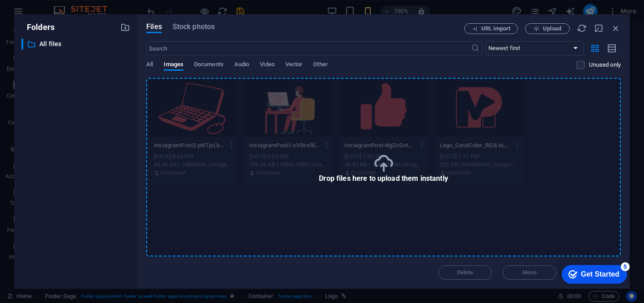 This screenshot has height=303, width=644. What do you see at coordinates (76, 44) in the screenshot?
I see `p: All files` at bounding box center [76, 44].